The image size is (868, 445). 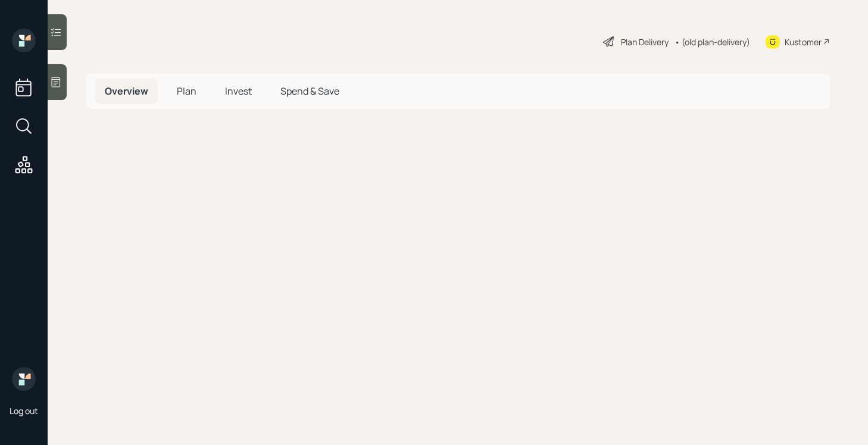 What do you see at coordinates (187, 91) in the screenshot?
I see `span: Plan` at bounding box center [187, 91].